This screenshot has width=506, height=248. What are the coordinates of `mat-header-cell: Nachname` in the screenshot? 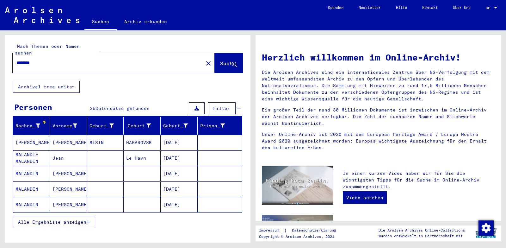 It's located at (31, 126).